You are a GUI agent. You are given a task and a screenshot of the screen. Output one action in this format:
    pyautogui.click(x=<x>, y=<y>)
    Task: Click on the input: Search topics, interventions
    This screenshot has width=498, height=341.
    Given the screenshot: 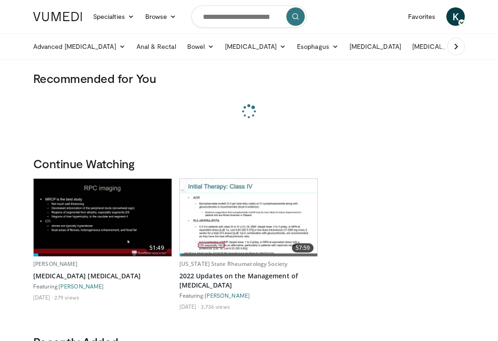 What is the action you would take?
    pyautogui.click(x=249, y=17)
    